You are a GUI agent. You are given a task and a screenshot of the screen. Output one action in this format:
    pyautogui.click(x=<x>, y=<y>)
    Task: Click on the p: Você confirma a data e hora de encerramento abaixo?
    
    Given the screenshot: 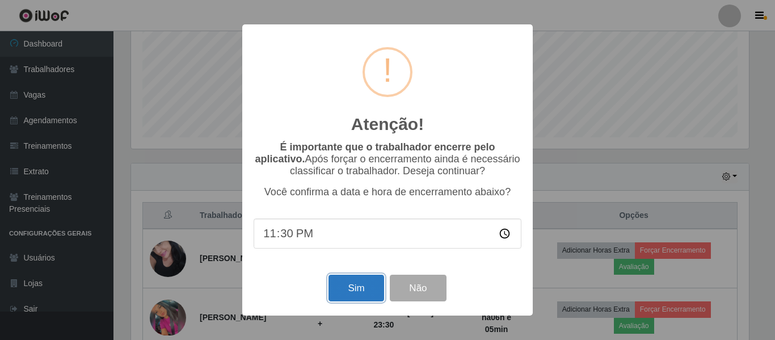 What is the action you would take?
    pyautogui.click(x=388, y=192)
    